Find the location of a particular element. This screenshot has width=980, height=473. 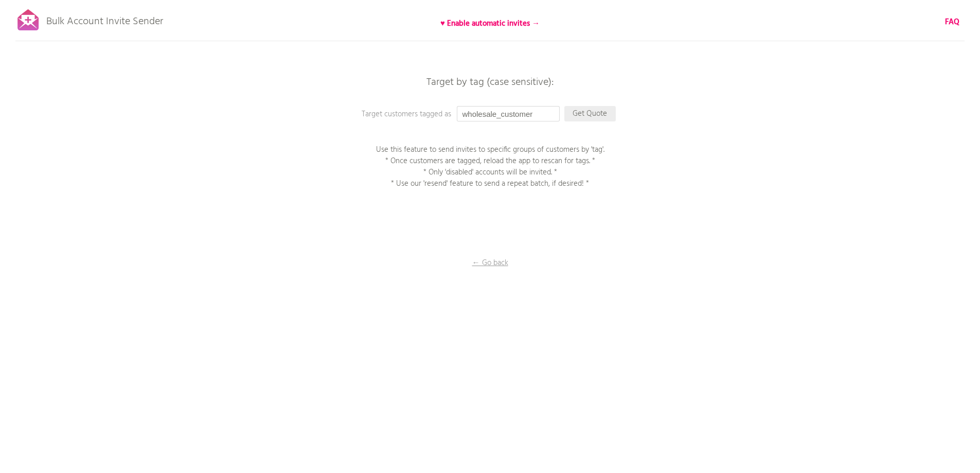

p: Get Quote is located at coordinates (590, 114).